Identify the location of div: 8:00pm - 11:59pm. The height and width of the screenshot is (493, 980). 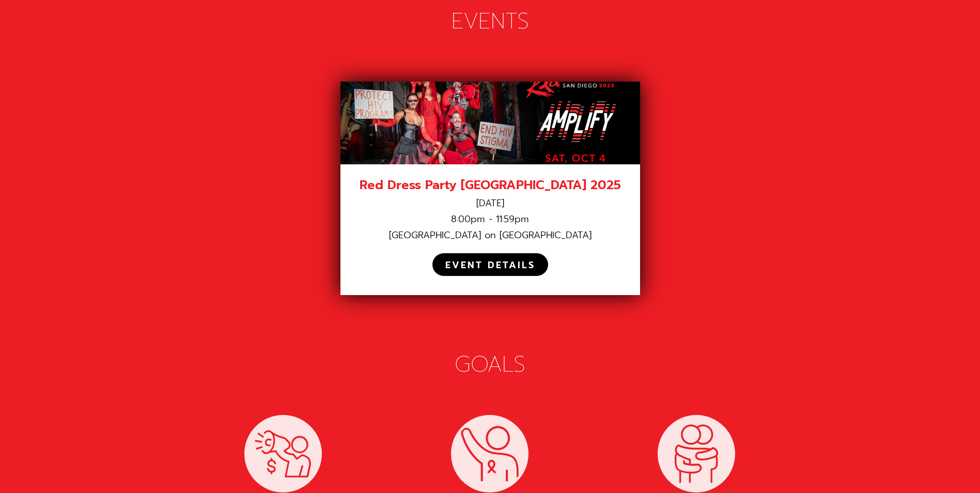
(490, 219).